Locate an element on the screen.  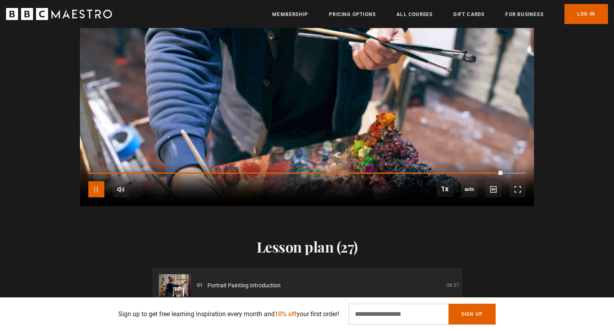
button: Sign Up is located at coordinates (472, 314).